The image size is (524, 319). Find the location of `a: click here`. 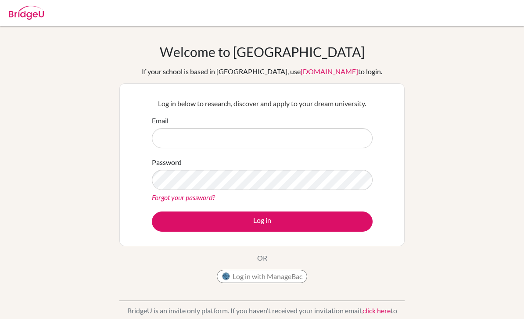

a: click here is located at coordinates (377, 310).